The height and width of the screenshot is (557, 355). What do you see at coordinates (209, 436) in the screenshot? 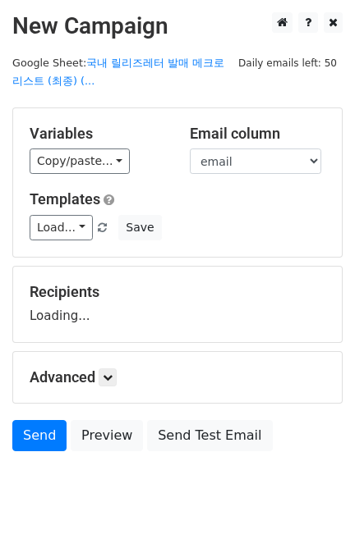
I see `a: Send Test Email` at bounding box center [209, 436].